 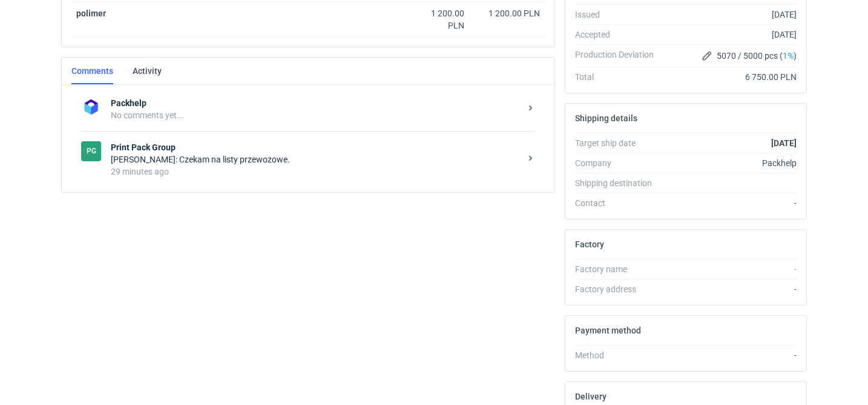 What do you see at coordinates (608, 330) in the screenshot?
I see `h2: Payment method` at bounding box center [608, 330].